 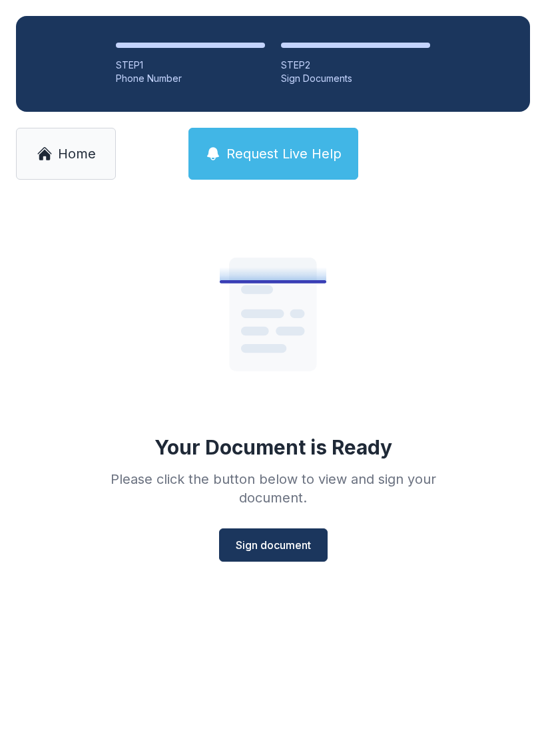 What do you see at coordinates (190, 65) in the screenshot?
I see `div: STEP 1` at bounding box center [190, 65].